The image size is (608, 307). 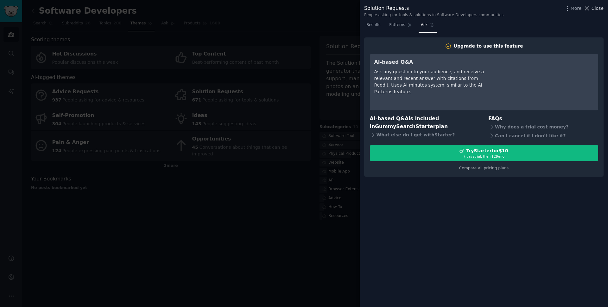 I want to click on button: More, so click(x=573, y=8).